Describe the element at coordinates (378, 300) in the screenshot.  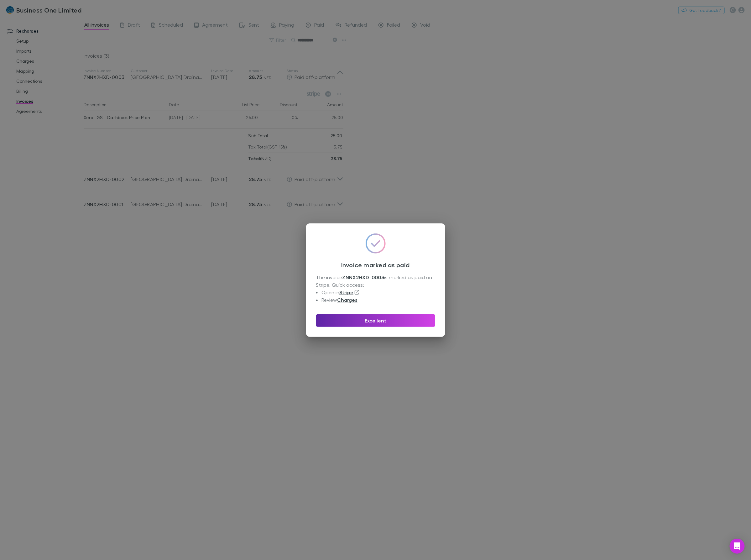
I see `li: Review` at that location.